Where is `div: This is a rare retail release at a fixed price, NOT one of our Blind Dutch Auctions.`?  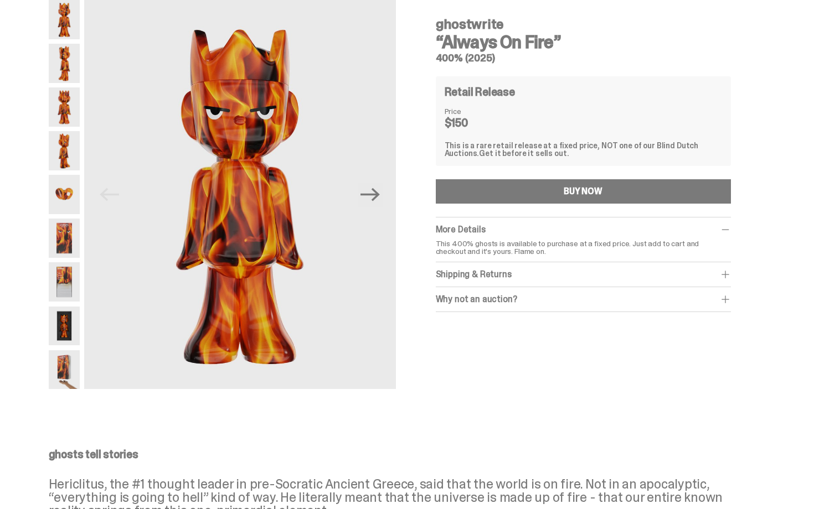
div: This is a rare retail release at a fixed price, NOT one of our Blind Dutch Auctions. is located at coordinates (583, 150).